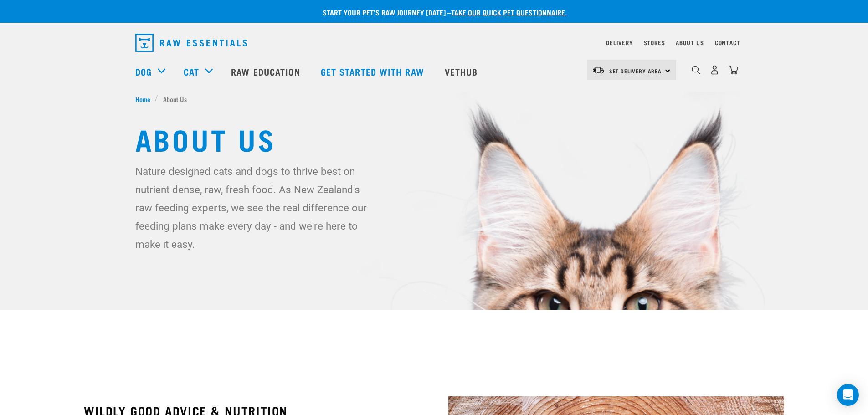 This screenshot has width=868, height=415. I want to click on nav: dropdown navigation, so click(434, 43).